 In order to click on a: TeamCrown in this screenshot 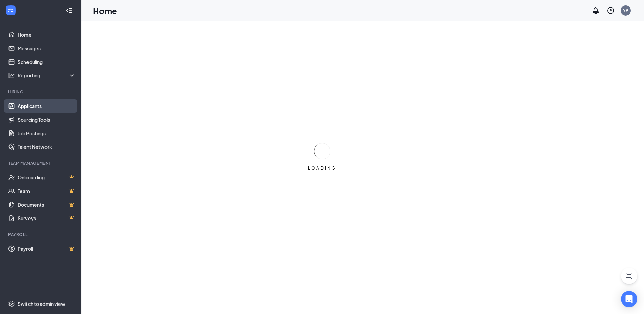, I will do `click(47, 191)`.